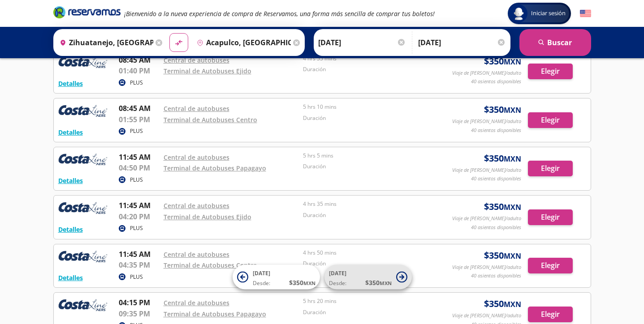 Image resolution: width=644 pixels, height=324 pixels. I want to click on p: 09:35 PM, so click(139, 314).